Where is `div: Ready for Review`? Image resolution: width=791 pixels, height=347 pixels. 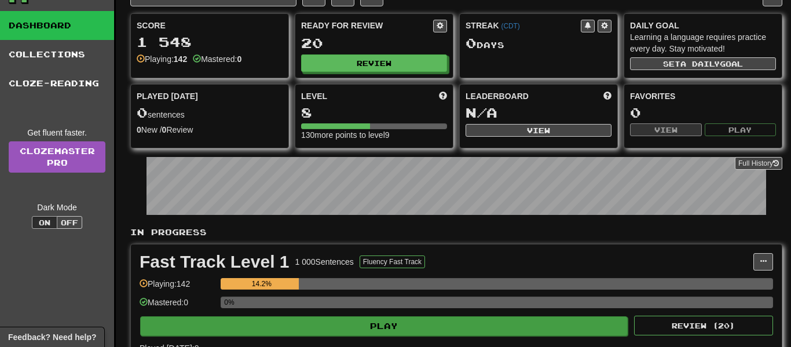
div: Ready for Review is located at coordinates (367, 25).